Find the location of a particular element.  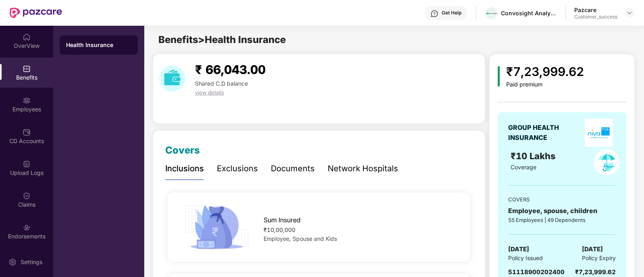

img: New Pazcare Logo is located at coordinates (36, 13).